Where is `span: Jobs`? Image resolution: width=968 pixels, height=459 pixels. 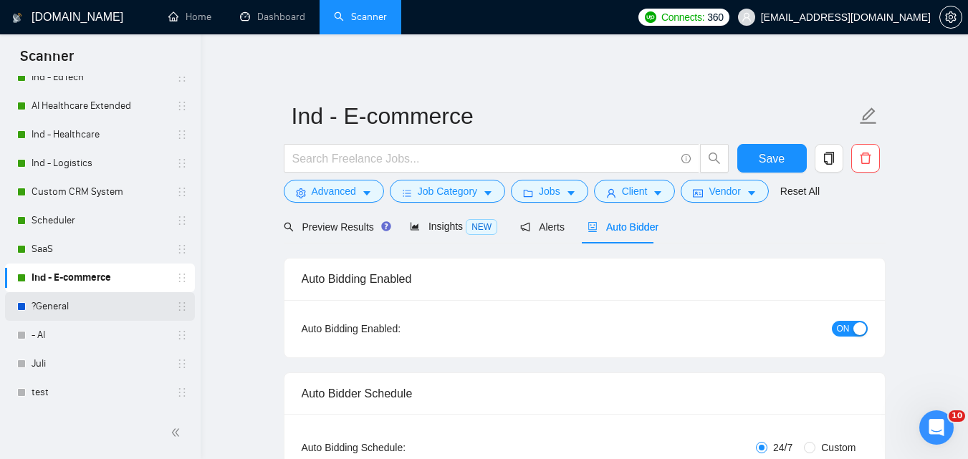
span: Jobs is located at coordinates (550, 191).